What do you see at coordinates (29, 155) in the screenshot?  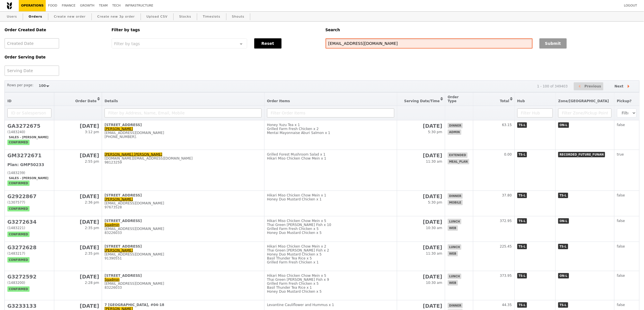 I see `h2: GM3272671` at bounding box center [29, 155].